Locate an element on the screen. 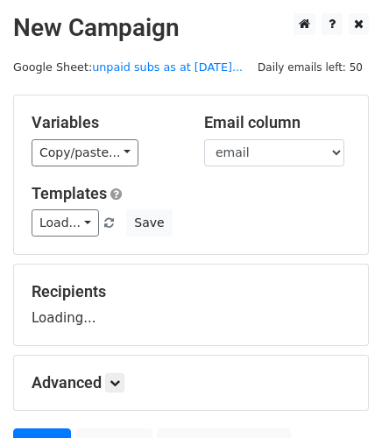 The image size is (382, 438). a: Copy/paste... is located at coordinates (85, 153).